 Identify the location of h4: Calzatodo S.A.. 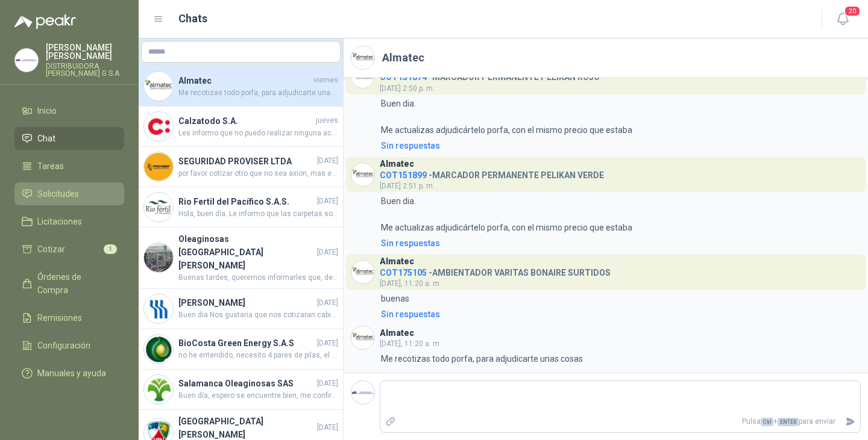
(246, 121).